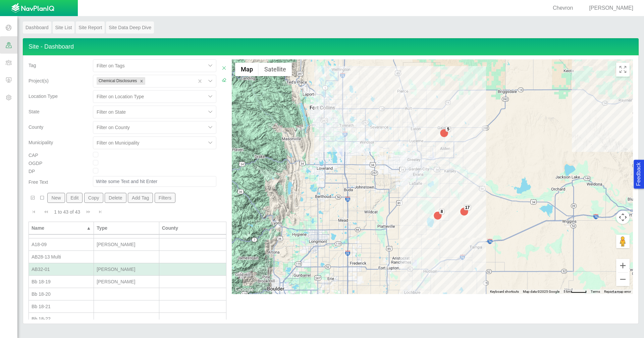 The width and height of the screenshot is (644, 338). I want to click on span: Chevron, so click(563, 8).